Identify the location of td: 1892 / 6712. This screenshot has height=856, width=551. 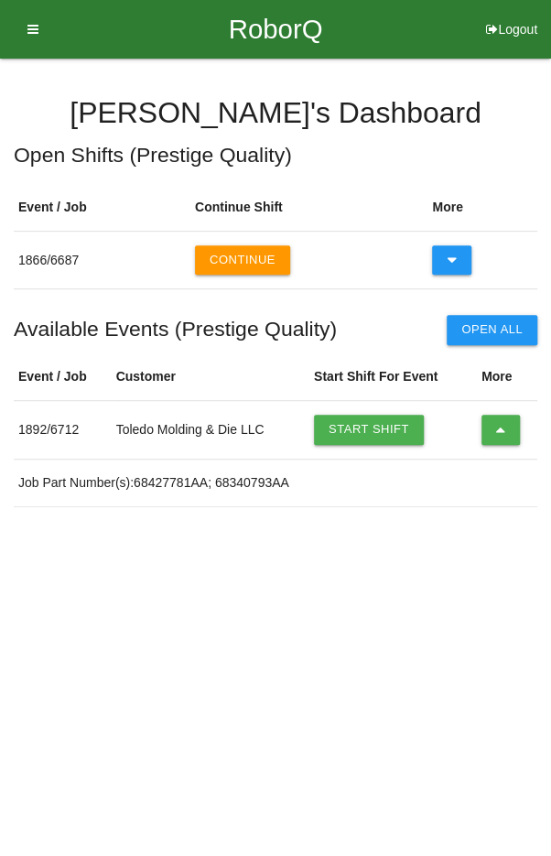
(62, 430).